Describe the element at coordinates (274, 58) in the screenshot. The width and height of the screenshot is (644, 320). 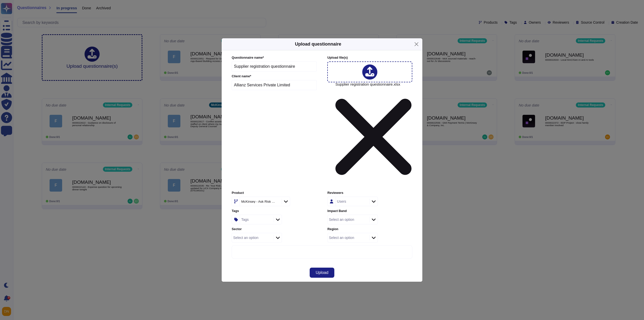
I see `label: Questionnaire name` at that location.